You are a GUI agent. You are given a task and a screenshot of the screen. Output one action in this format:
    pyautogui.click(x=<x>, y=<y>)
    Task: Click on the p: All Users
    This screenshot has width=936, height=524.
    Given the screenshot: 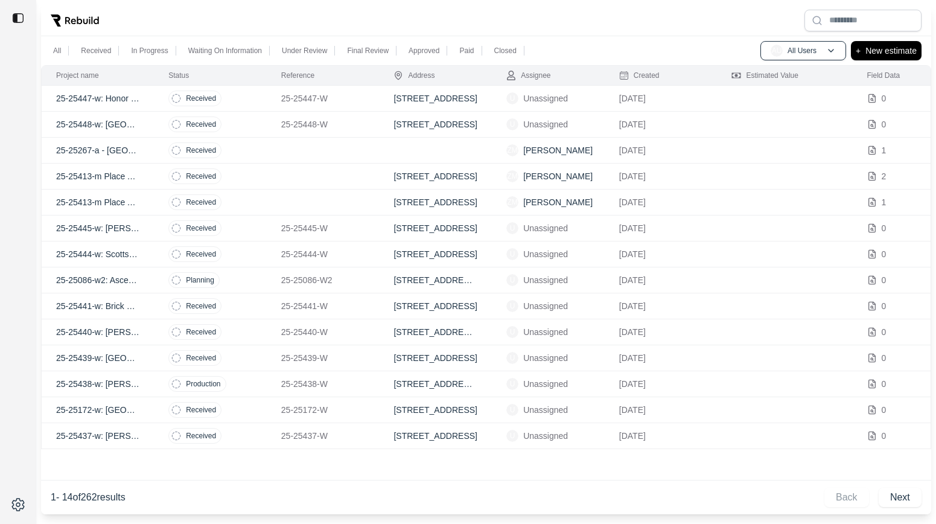 What is the action you would take?
    pyautogui.click(x=802, y=51)
    